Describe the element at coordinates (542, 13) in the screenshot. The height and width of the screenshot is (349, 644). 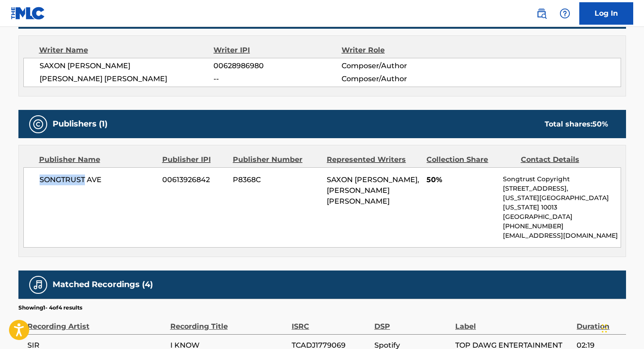
I see `a: Public Search` at that location.